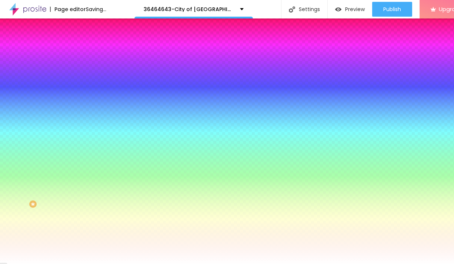 This screenshot has height=264, width=454. I want to click on button: Preview, so click(350, 9).